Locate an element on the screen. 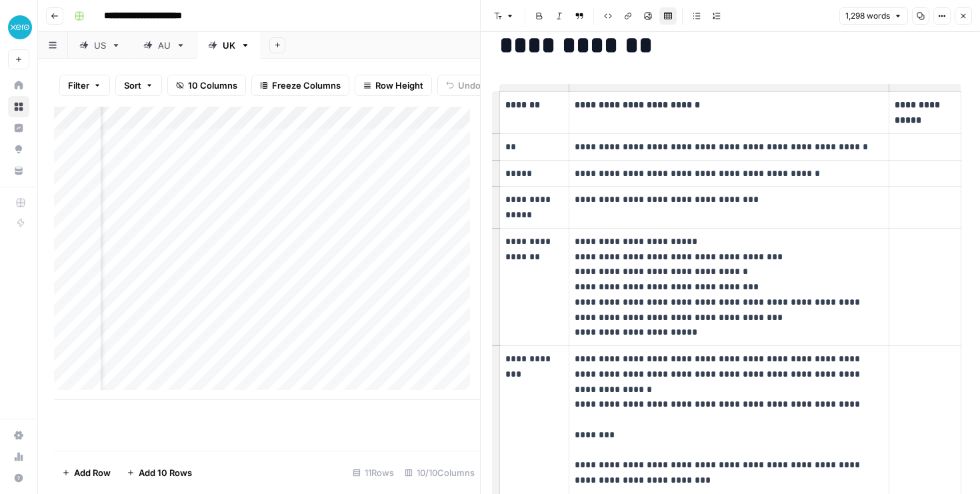 This screenshot has height=494, width=980. span: Row Height is located at coordinates (399, 85).